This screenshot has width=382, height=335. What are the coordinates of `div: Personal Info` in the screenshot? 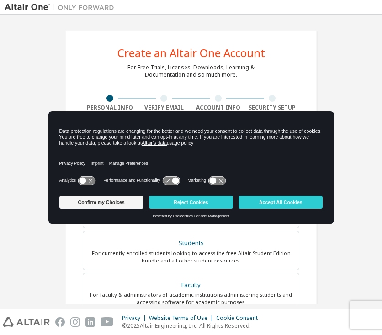 It's located at (110, 108).